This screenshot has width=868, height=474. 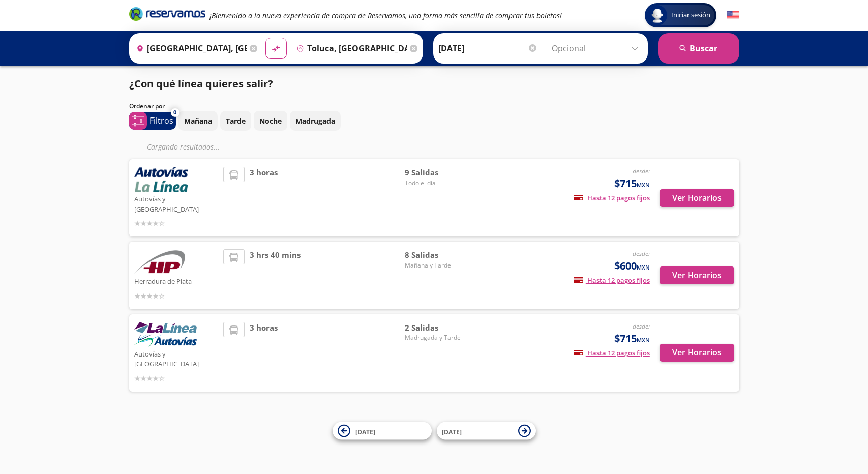 I want to click on p: Tarde, so click(x=236, y=121).